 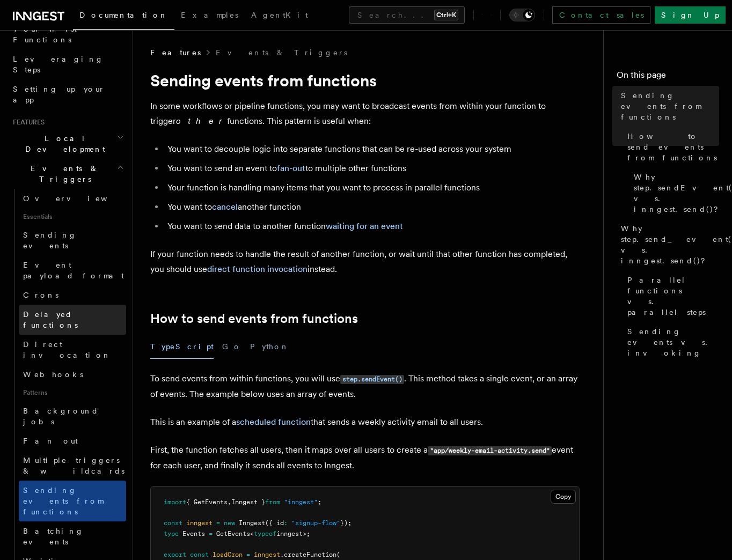 I want to click on a: direct function invocation, so click(x=257, y=268).